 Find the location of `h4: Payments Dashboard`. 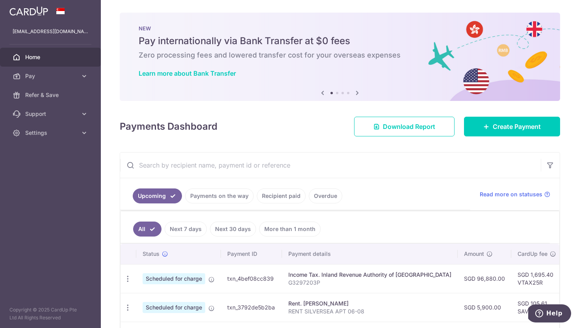

h4: Payments Dashboard is located at coordinates (169, 126).